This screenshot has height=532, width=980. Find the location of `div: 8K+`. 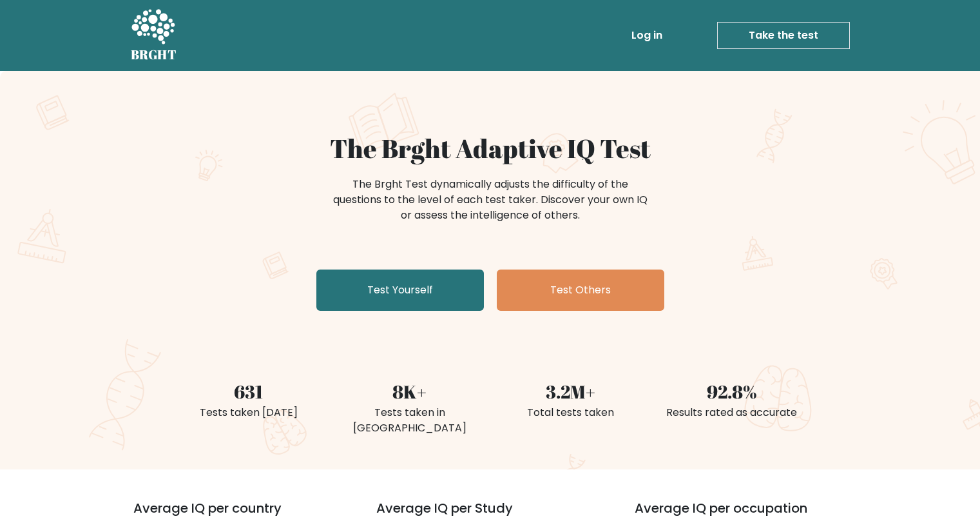

div: 8K+ is located at coordinates (410, 391).